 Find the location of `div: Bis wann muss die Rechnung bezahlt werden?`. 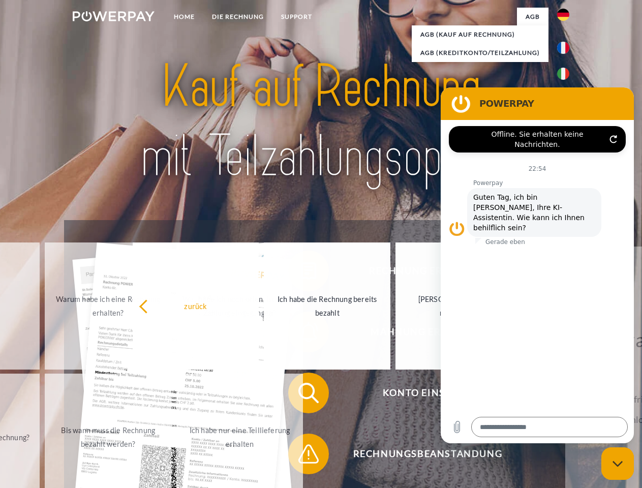

div: Bis wann muss die Rechnung bezahlt werden? is located at coordinates (108, 437).